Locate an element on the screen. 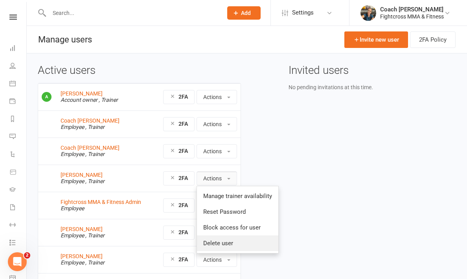 The height and width of the screenshot is (279, 467). span: Settings is located at coordinates (302, 13).